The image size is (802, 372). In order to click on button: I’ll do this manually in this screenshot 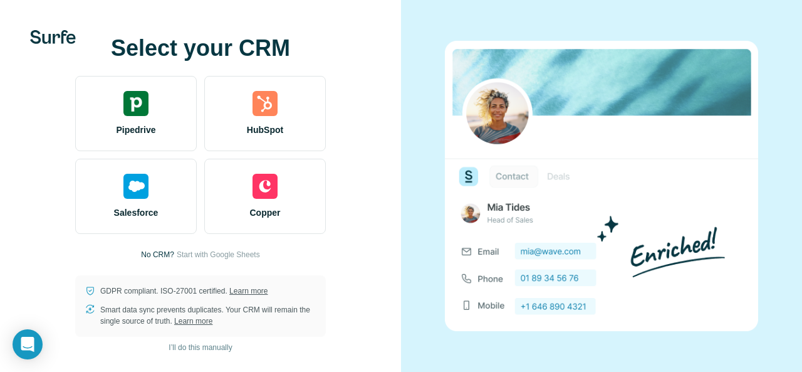, I will do `click(200, 347)`.